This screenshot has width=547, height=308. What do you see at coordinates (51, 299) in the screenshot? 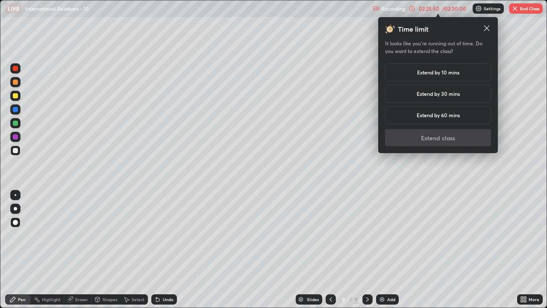
I see `div: Highlight` at bounding box center [51, 299].